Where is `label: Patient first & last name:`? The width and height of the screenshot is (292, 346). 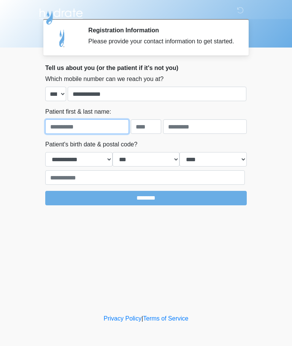 label: Patient first & last name: is located at coordinates (78, 112).